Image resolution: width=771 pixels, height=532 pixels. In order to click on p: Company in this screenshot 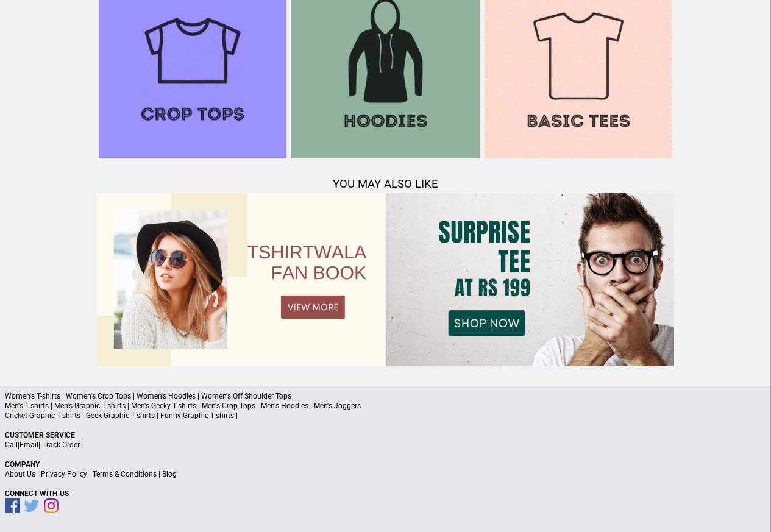, I will do `click(385, 464)`.